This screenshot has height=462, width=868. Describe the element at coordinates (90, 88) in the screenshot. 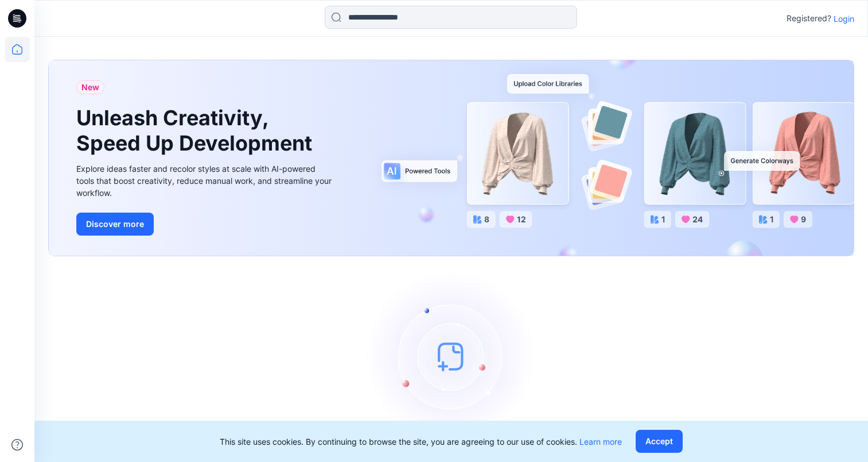

I see `span: New` at that location.